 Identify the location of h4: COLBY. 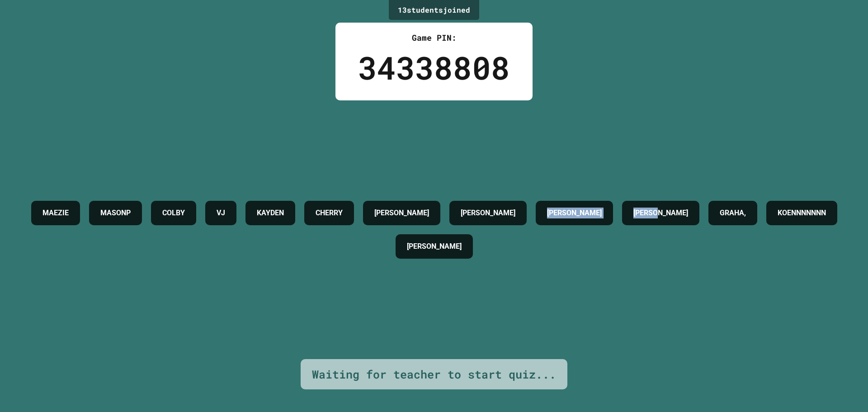
(174, 213).